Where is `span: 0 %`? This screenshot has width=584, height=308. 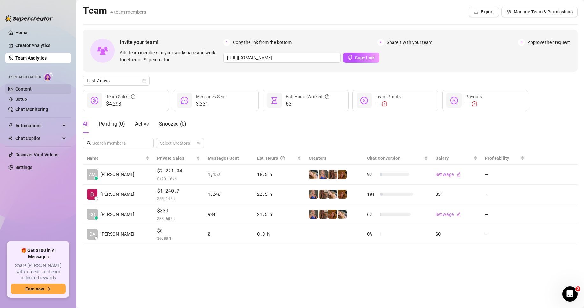 span: 0 % is located at coordinates (372, 234).